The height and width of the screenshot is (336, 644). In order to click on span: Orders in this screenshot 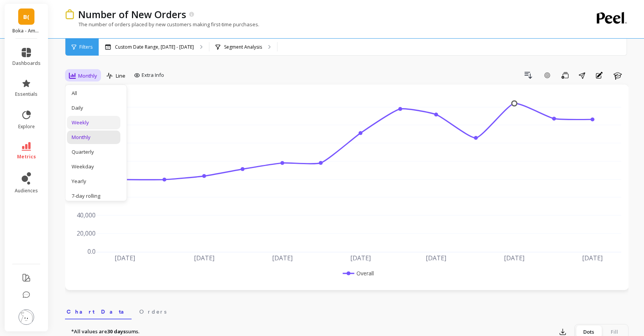, I will do `click(153, 312)`.